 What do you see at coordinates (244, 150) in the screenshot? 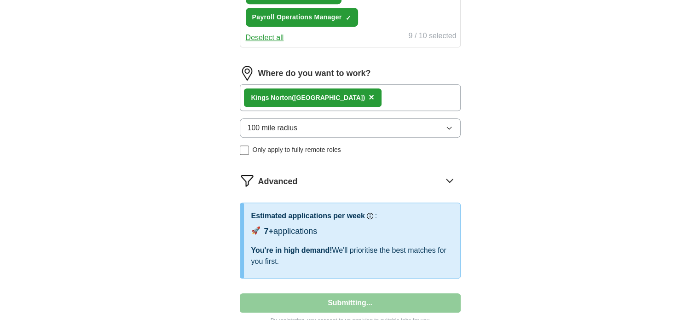
I see `input: Only apply to fully remote roles` at bounding box center [244, 150].